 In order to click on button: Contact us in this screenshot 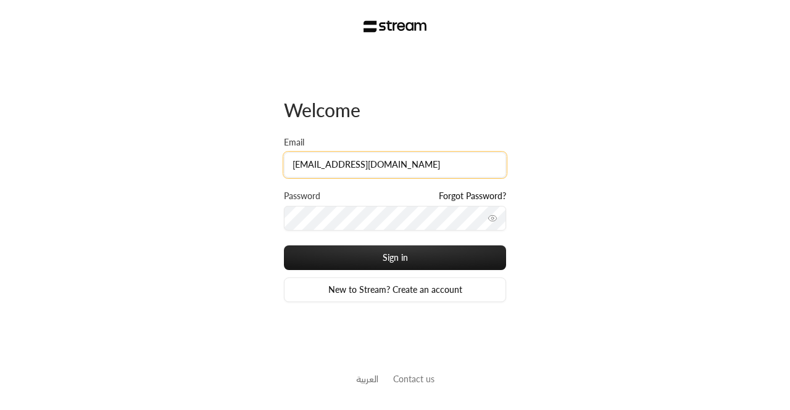, I will do `click(413, 379)`.